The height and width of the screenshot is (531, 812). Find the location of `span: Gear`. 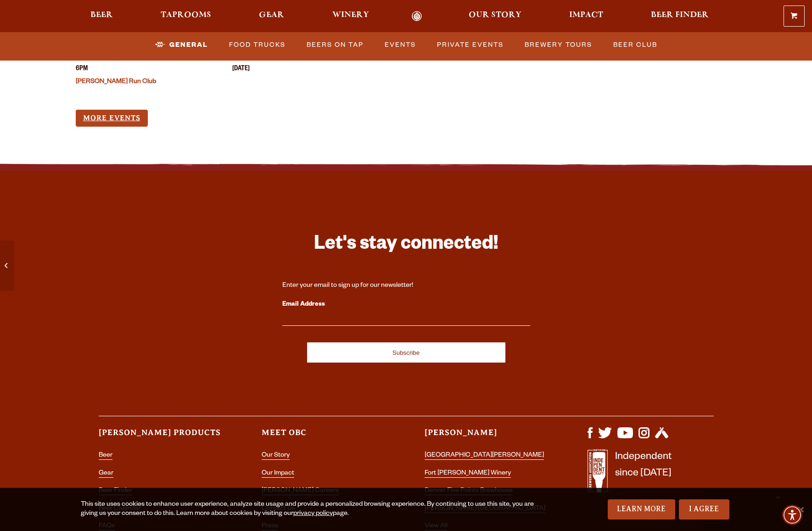

span: Gear is located at coordinates (271, 15).